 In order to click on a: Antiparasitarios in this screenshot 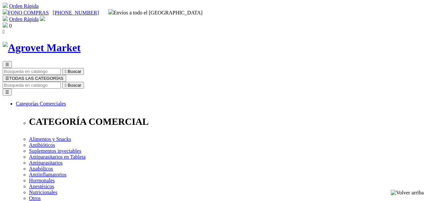, I will do `click(46, 163)`.